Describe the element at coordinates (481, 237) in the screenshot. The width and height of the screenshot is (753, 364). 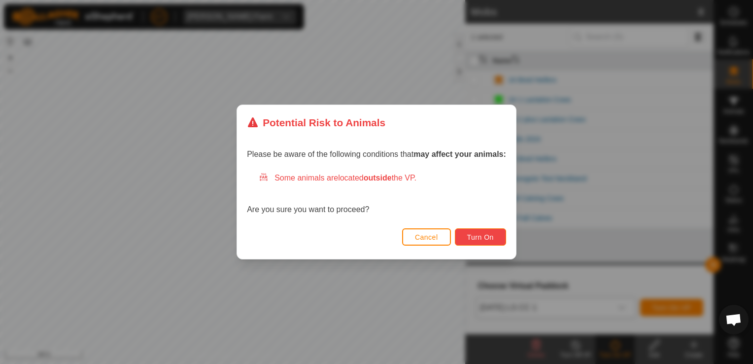
I see `button: Turn On` at that location.